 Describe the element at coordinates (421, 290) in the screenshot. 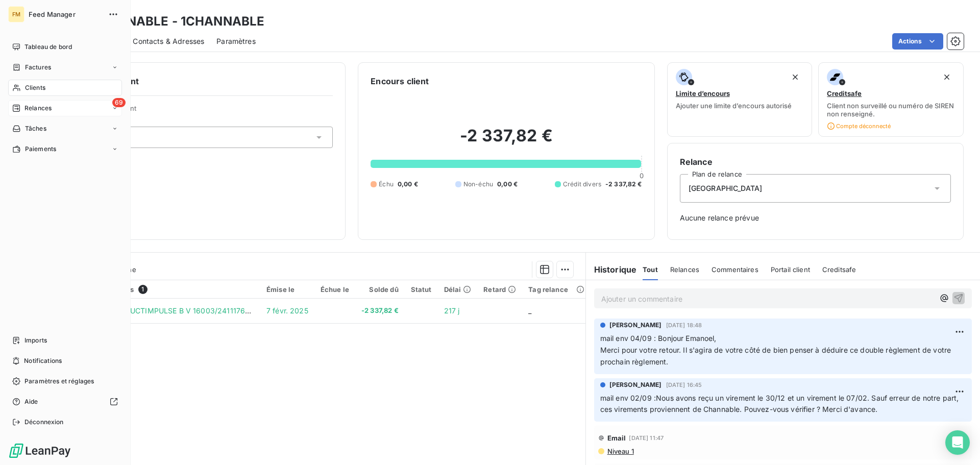

I see `div: Statut` at that location.